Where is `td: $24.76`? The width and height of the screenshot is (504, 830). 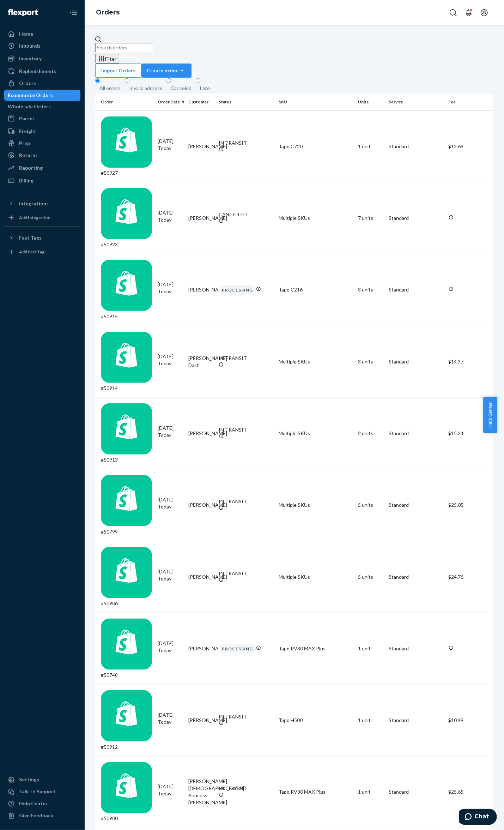
td: $24.76 is located at coordinates (470, 576).